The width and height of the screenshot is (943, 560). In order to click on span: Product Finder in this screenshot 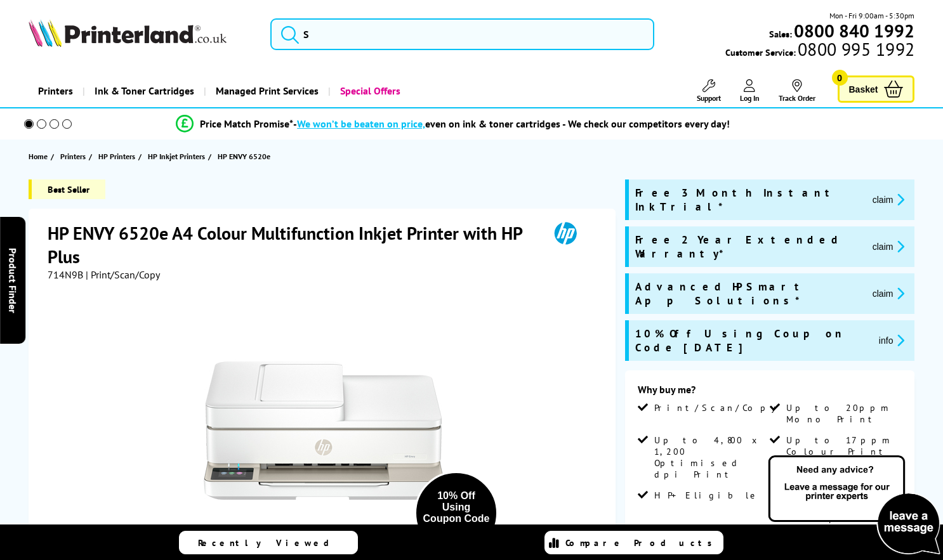, I will do `click(13, 280)`.